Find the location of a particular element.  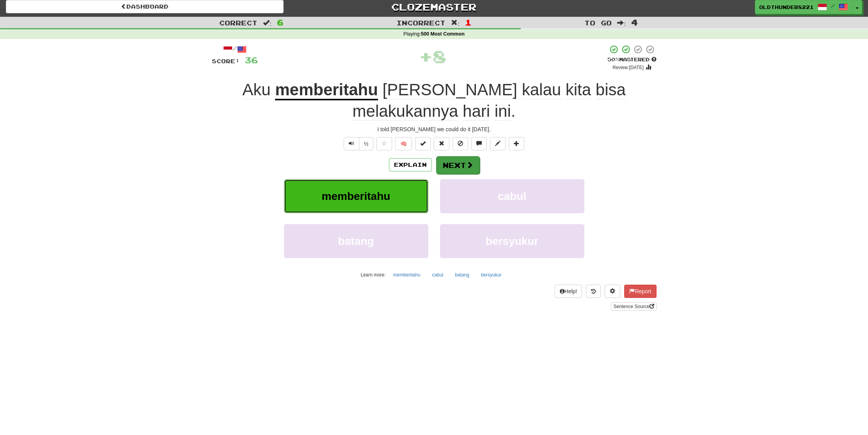

div: Text-to-speech controls is located at coordinates (358, 144).